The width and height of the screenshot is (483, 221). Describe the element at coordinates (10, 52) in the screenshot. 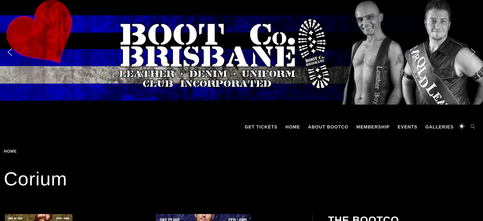

I see `img: previous arrow` at that location.